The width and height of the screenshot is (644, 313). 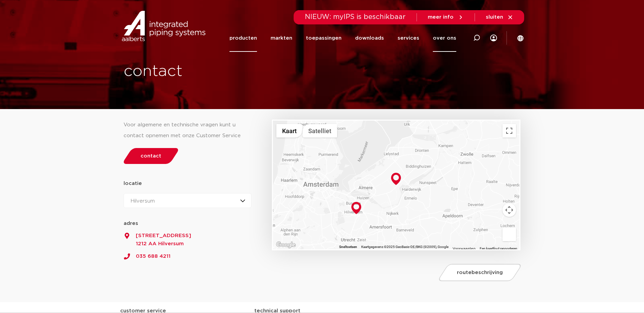 What do you see at coordinates (133, 183) in the screenshot?
I see `strong: locatie` at bounding box center [133, 183].